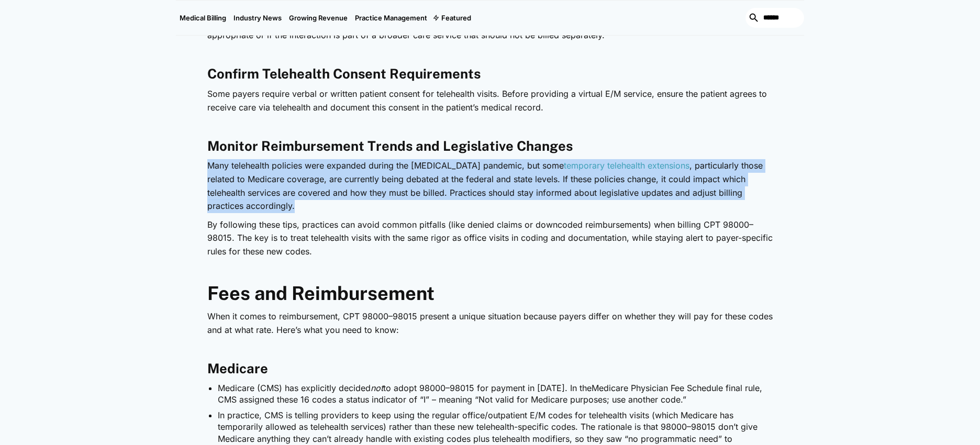 Image resolution: width=980 pixels, height=445 pixels. I want to click on a: Medical Billing, so click(202, 18).